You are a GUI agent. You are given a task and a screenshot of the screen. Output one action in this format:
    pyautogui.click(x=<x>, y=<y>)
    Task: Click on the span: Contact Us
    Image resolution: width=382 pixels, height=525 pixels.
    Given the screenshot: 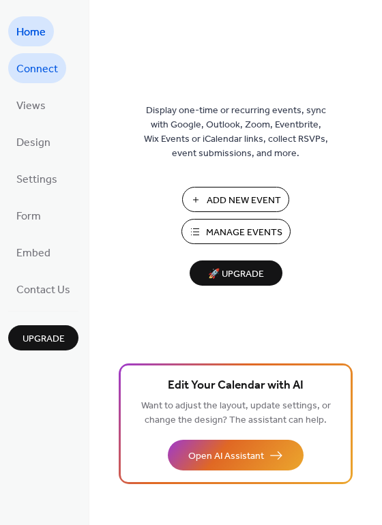 What is the action you would take?
    pyautogui.click(x=43, y=290)
    